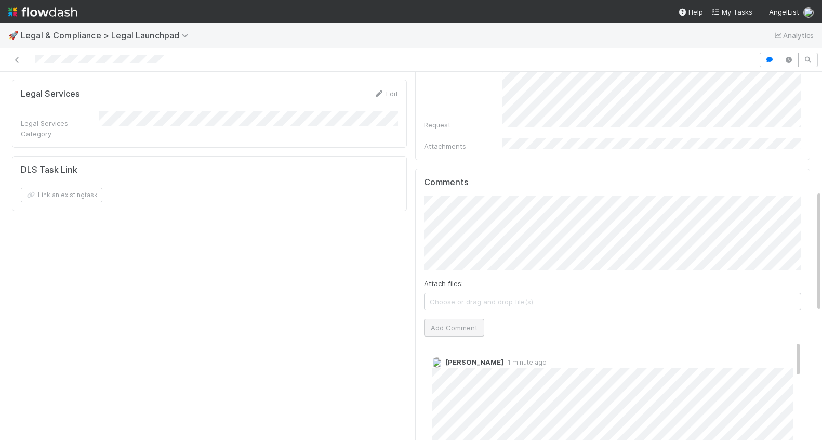 This screenshot has height=440, width=822. Describe the element at coordinates (613, 182) in the screenshot. I see `h5: Comments` at that location.